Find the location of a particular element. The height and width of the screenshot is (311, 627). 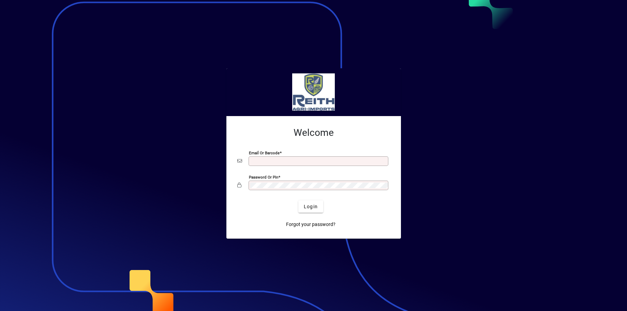

span: Login is located at coordinates (311, 206).